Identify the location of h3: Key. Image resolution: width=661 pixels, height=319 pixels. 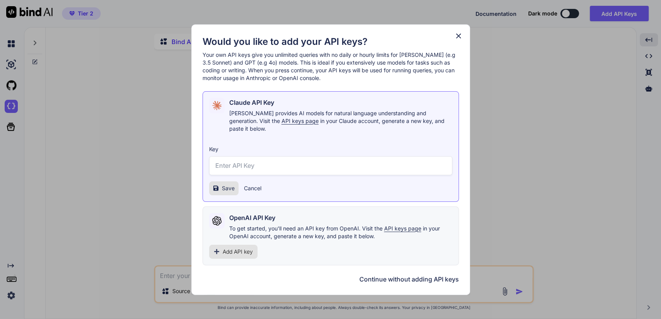
(330, 149).